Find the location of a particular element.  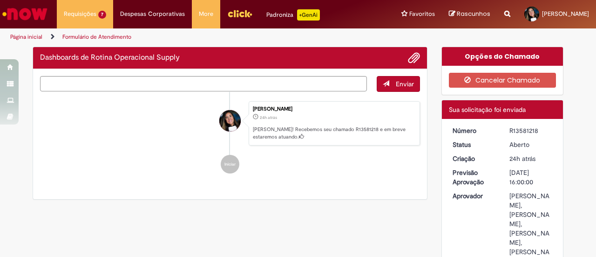

a: Formulário de Atendimento is located at coordinates (97, 37).